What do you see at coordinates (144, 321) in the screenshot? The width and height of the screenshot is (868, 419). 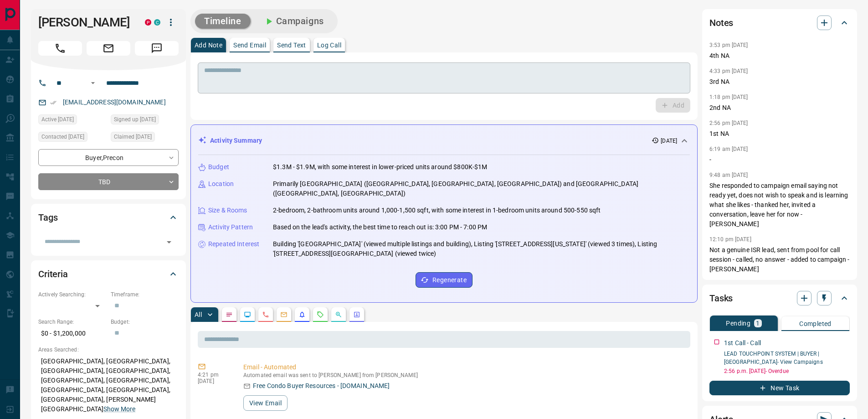 I see `p: Budget:` at bounding box center [144, 321].